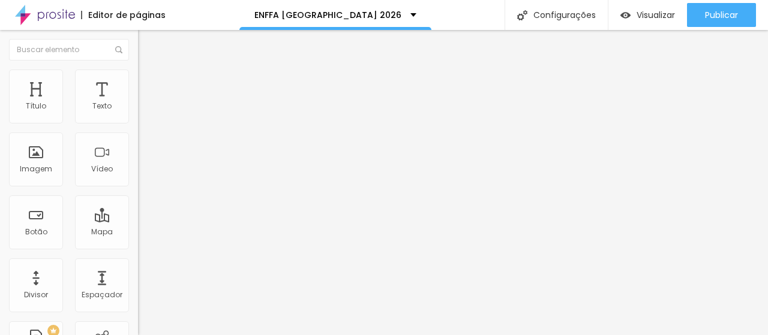 This screenshot has height=335, width=768. I want to click on div: Vídeo, so click(102, 169).